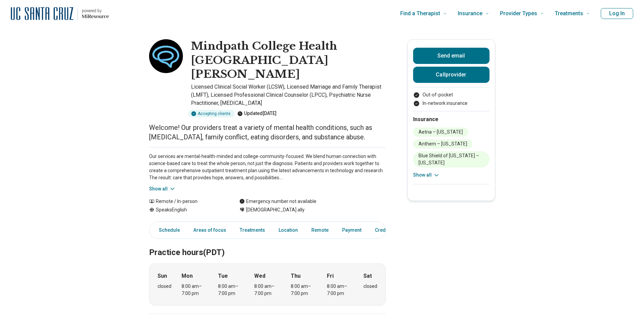 The height and width of the screenshot is (319, 644). What do you see at coordinates (330, 276) in the screenshot?
I see `strong: Fri` at bounding box center [330, 276].